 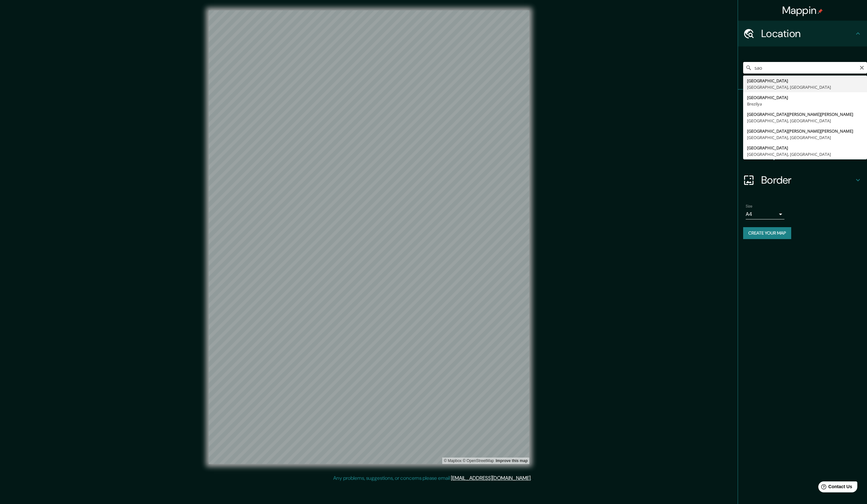 I want to click on span: Contact Us, so click(x=31, y=8).